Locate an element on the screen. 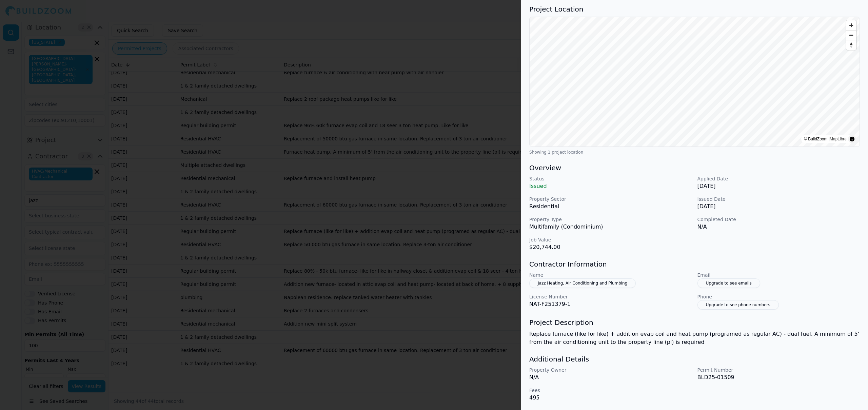  p: Issued Date is located at coordinates (779, 199).